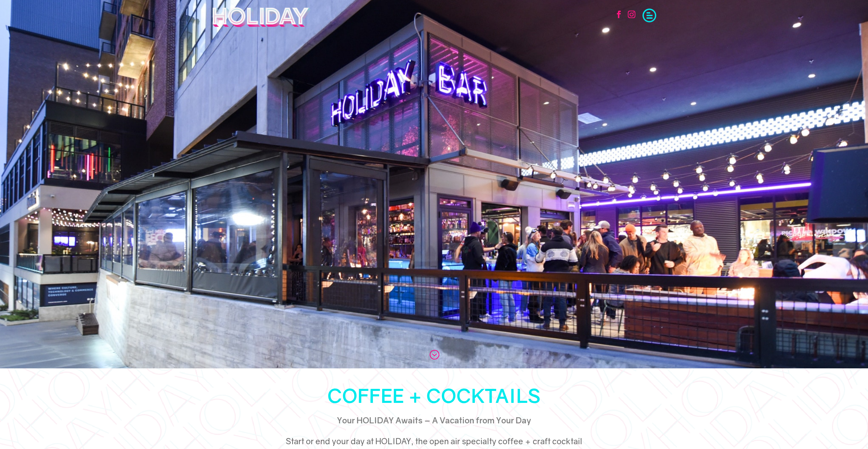  Describe the element at coordinates (434, 398) in the screenshot. I see `h1: cOFFEE + cocktails` at that location.